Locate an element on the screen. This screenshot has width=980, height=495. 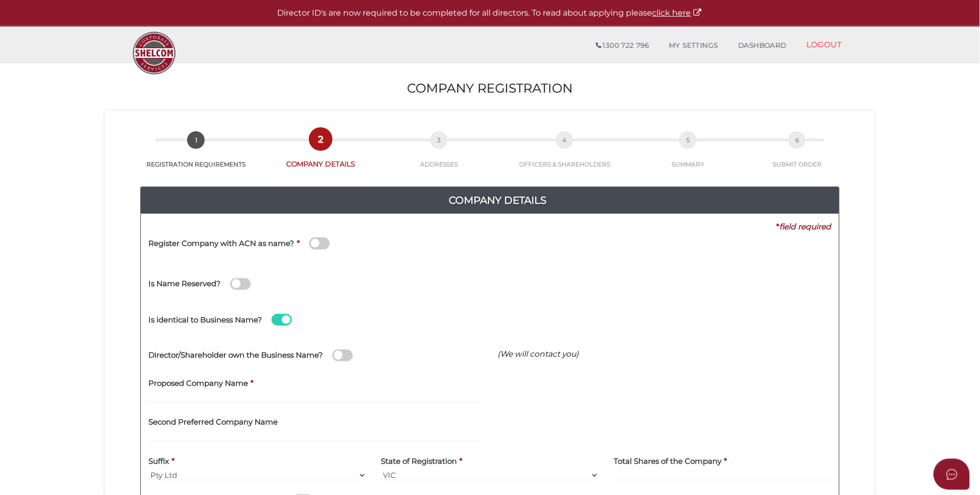
a: 4OFFICERS & SHAREHOLDERS is located at coordinates (565, 156).